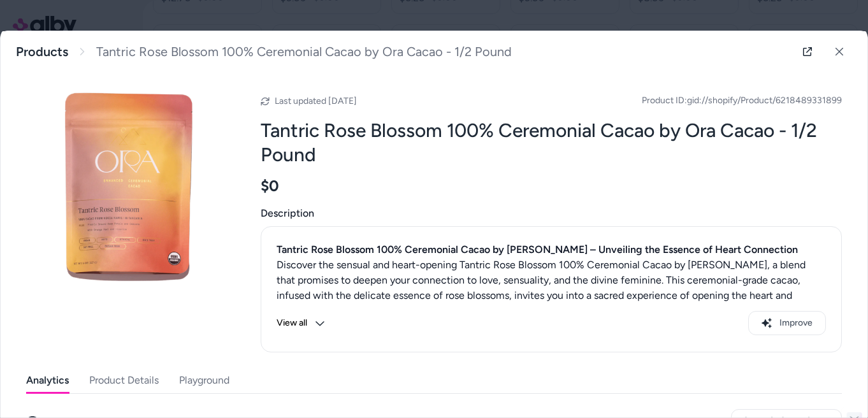 The image size is (868, 418). I want to click on span: Description, so click(551, 214).